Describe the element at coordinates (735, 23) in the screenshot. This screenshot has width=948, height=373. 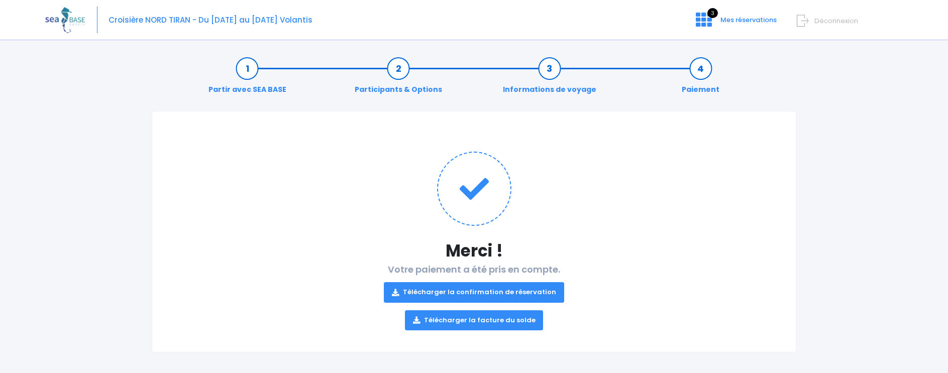
I see `a: 3 Mes réservations` at that location.